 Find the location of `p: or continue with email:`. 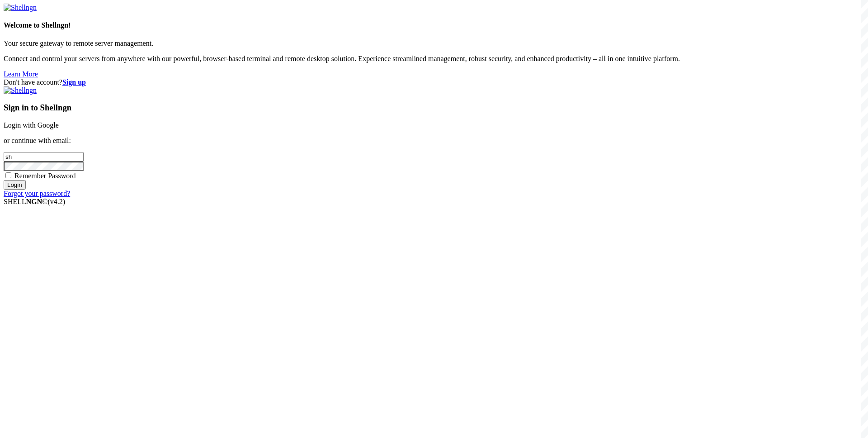

p: or continue with email: is located at coordinates (434, 141).